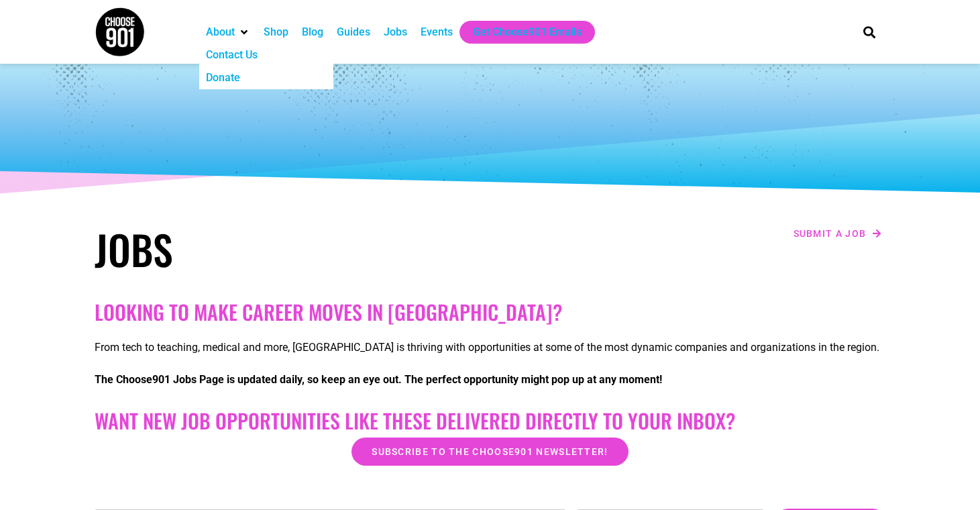 The height and width of the screenshot is (510, 980). I want to click on nav: Main nav, so click(520, 32).